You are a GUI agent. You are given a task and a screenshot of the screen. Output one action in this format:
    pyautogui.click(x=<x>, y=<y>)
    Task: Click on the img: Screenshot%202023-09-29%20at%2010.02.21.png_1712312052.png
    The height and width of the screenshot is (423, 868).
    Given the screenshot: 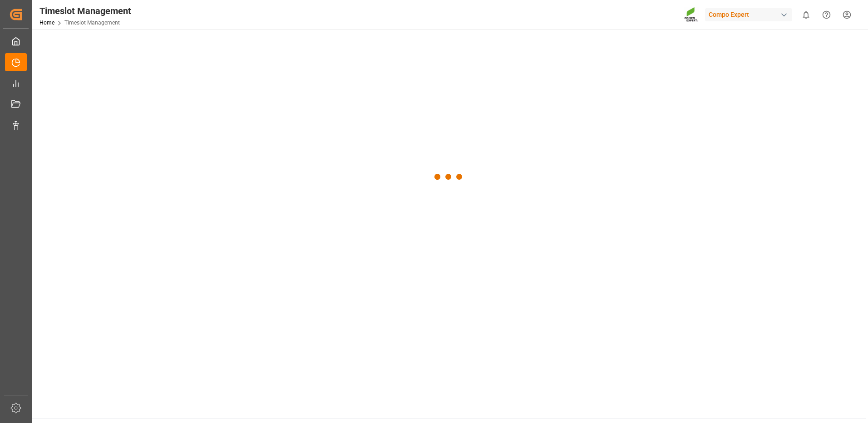 What is the action you would take?
    pyautogui.click(x=691, y=14)
    